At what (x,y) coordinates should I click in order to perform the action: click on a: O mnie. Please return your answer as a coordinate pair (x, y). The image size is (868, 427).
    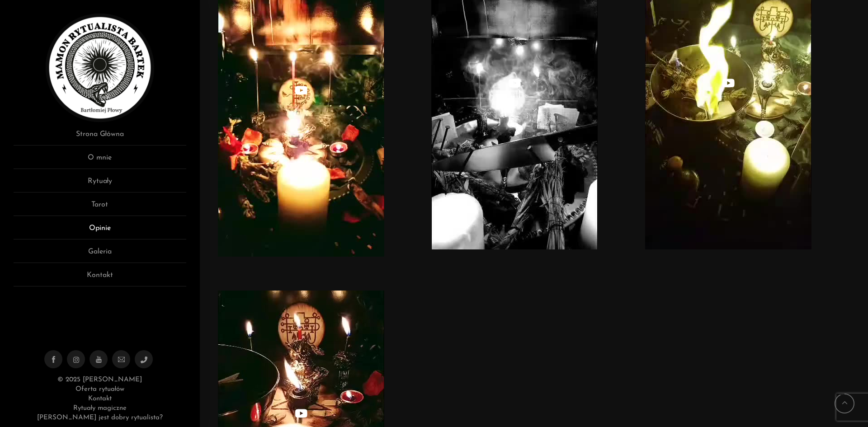
    Looking at the image, I should click on (100, 161).